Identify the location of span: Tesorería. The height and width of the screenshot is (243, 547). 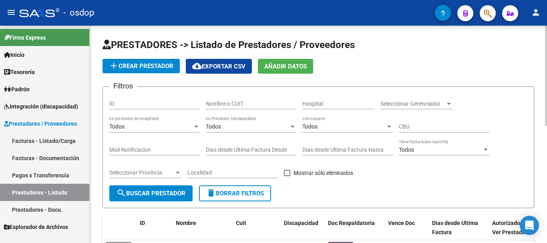
(19, 72).